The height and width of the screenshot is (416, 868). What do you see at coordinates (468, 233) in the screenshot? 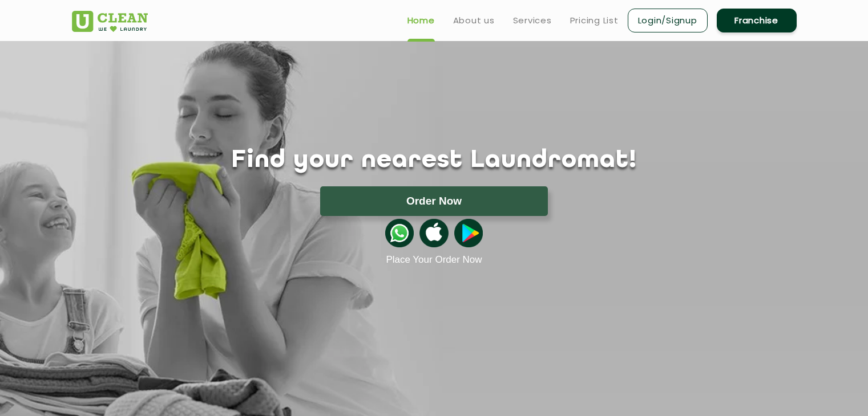
I see `img: playstoreicon.png` at bounding box center [468, 233].